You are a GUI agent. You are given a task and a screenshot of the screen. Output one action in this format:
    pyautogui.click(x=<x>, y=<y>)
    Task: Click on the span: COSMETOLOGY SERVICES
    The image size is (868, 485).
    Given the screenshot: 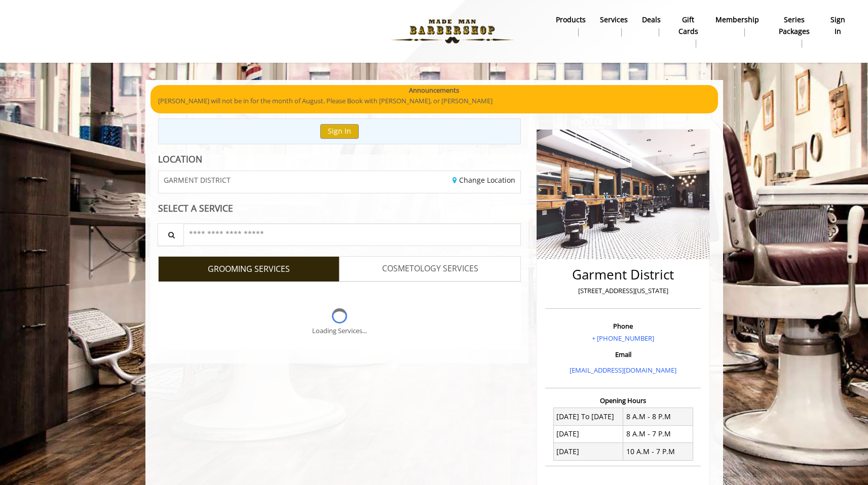 What is the action you would take?
    pyautogui.click(x=430, y=269)
    